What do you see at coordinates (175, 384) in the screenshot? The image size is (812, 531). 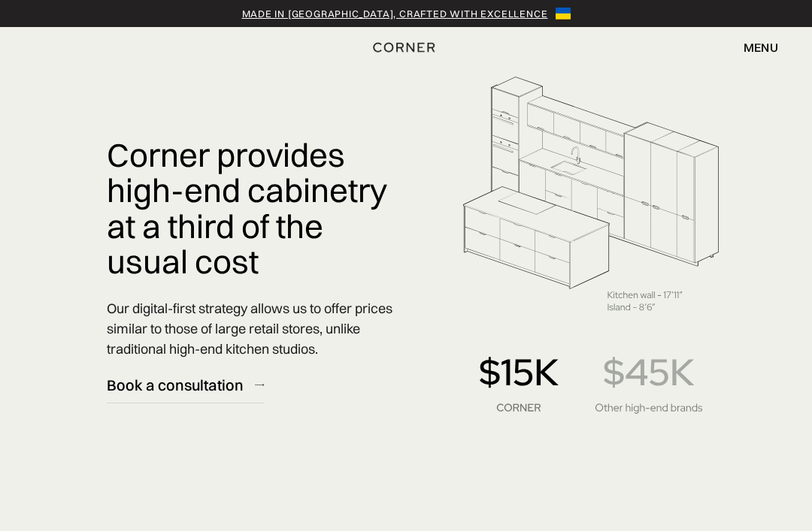 I see `div: Book a consultation` at bounding box center [175, 384].